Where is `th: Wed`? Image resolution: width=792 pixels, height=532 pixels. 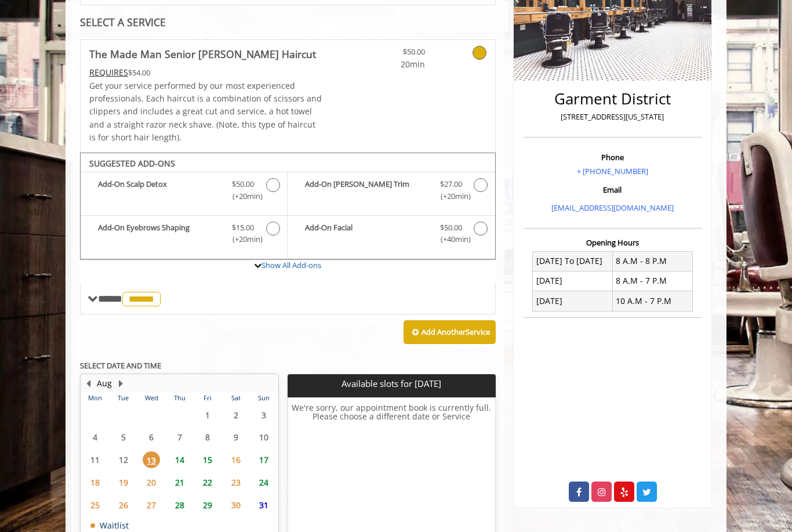
th: Wed is located at coordinates (151, 397).